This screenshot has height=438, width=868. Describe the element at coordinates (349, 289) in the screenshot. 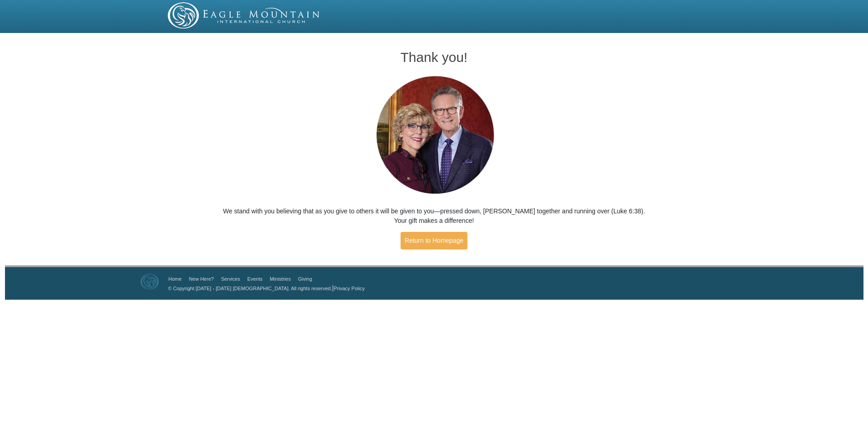

I see `a: Privacy Policy` at that location.